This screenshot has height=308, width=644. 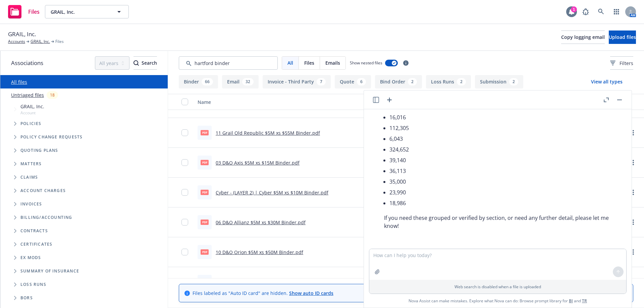 I want to click on a: All files, so click(x=19, y=82).